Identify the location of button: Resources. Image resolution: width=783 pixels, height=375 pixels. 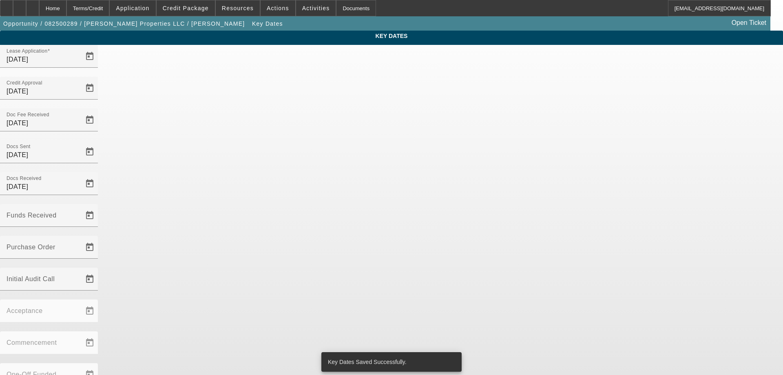
(238, 8).